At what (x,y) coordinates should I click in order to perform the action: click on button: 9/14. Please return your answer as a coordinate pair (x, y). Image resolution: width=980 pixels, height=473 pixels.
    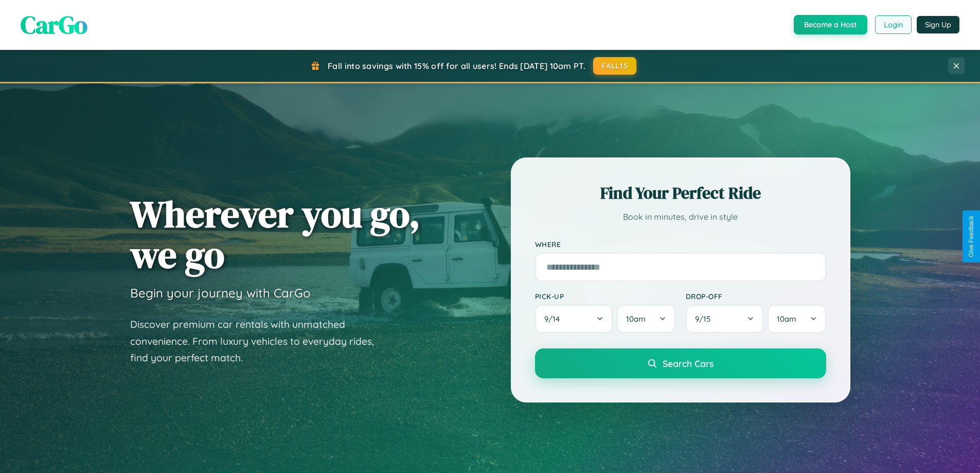
    Looking at the image, I should click on (574, 319).